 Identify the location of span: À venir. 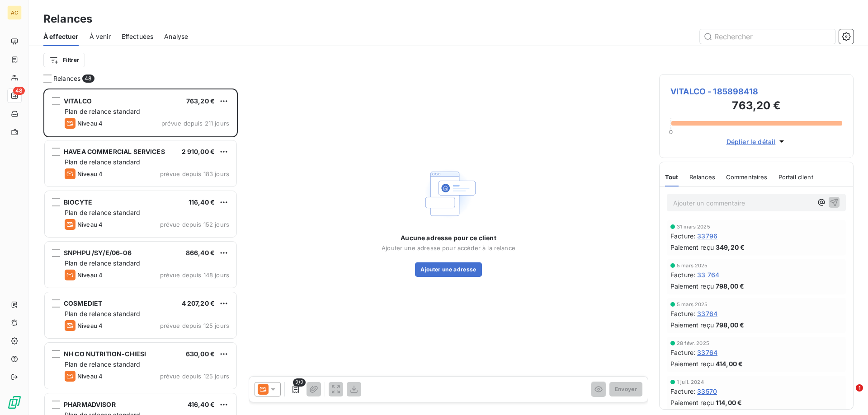
(100, 36).